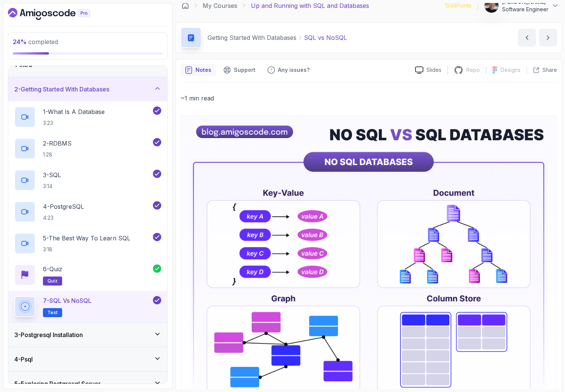 The width and height of the screenshot is (565, 392). I want to click on p: 2 - RDBMS, so click(57, 143).